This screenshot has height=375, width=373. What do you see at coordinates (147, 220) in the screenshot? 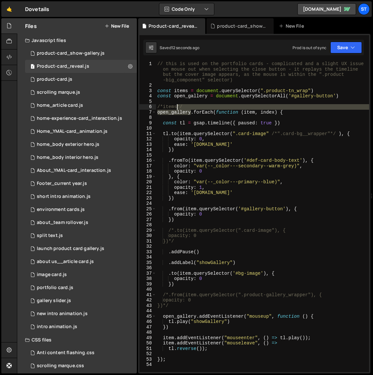
I see `div: 27` at bounding box center [147, 220].